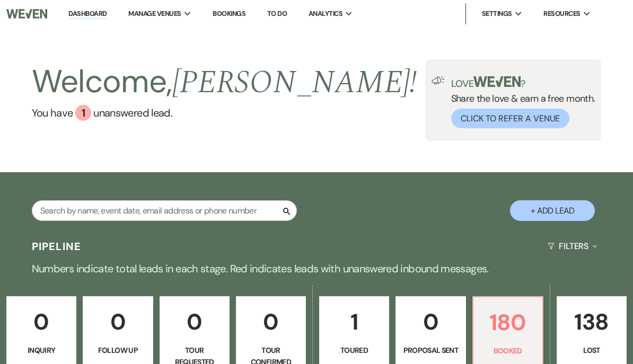 This screenshot has width=633, height=364. Describe the element at coordinates (87, 14) in the screenshot. I see `a: Dashboard` at that location.